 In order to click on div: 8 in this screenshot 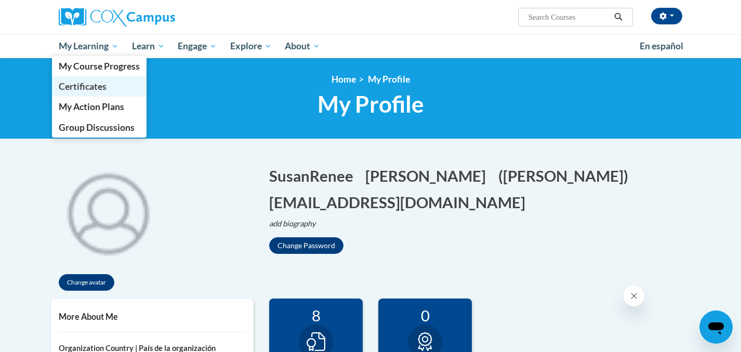, I will do `click(316, 315)`.